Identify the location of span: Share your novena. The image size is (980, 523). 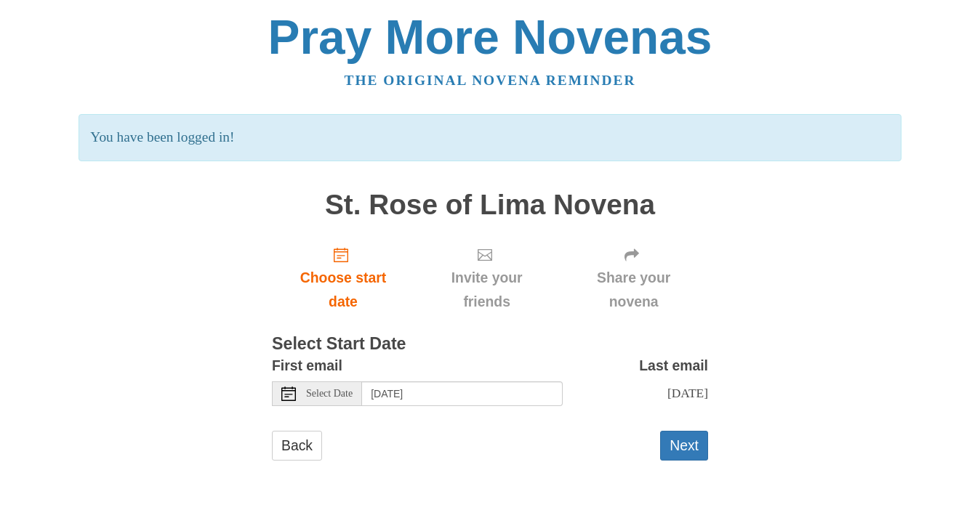
(633, 290).